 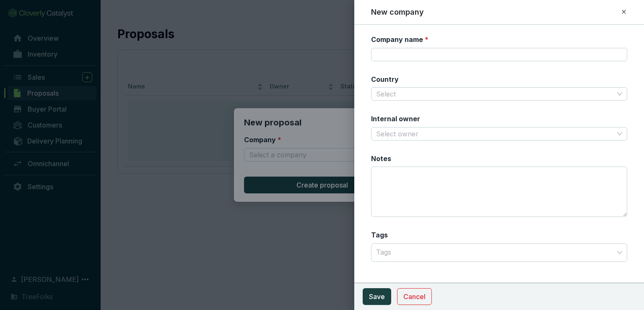 I want to click on span: Cancel, so click(x=414, y=297).